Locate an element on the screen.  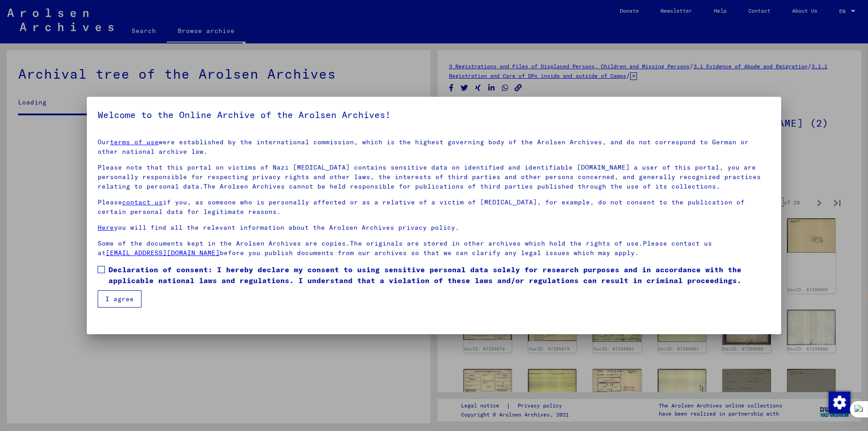
div: Change consent is located at coordinates (840, 402).